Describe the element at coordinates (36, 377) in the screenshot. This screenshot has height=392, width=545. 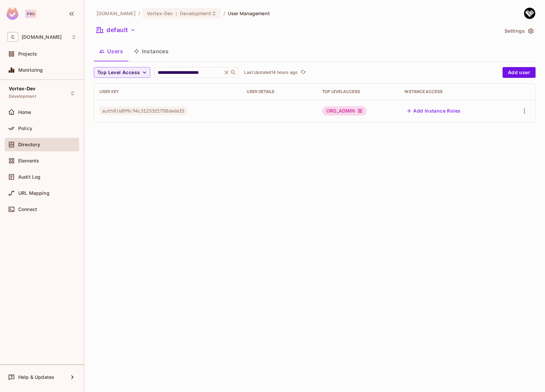
I see `span: Help & Updates` at that location.